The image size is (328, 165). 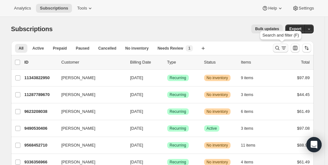 What do you see at coordinates (40, 78) in the screenshot?
I see `p: 11343822950` at bounding box center [40, 78].